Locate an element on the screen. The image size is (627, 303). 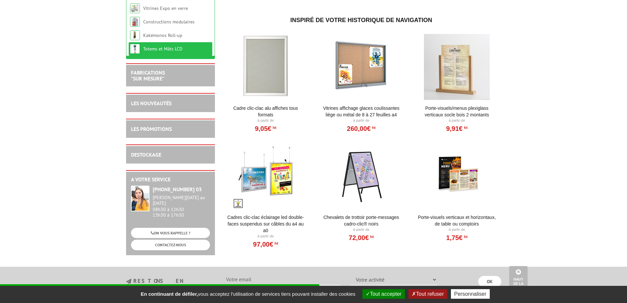
a: LES PROMOTIONS is located at coordinates (152, 129).